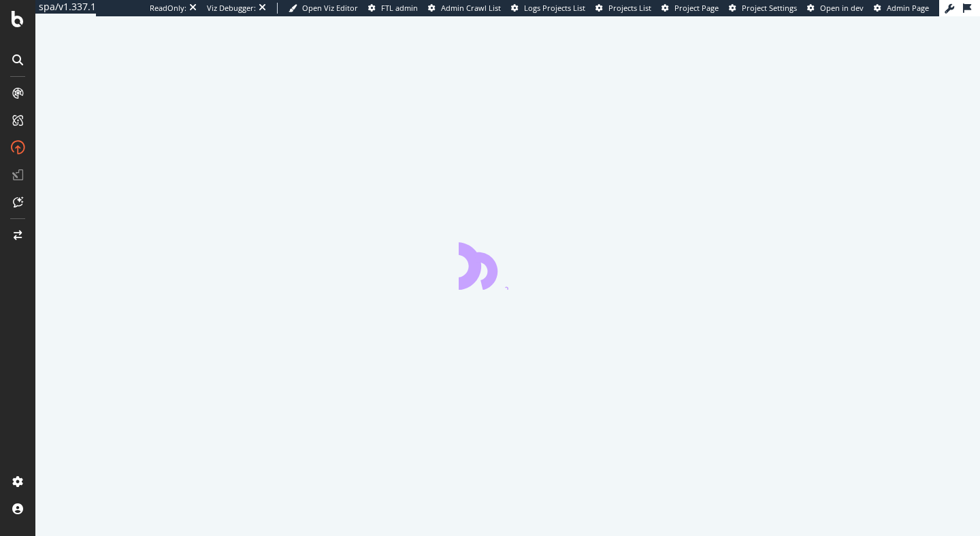  I want to click on a: Projects List, so click(623, 8).